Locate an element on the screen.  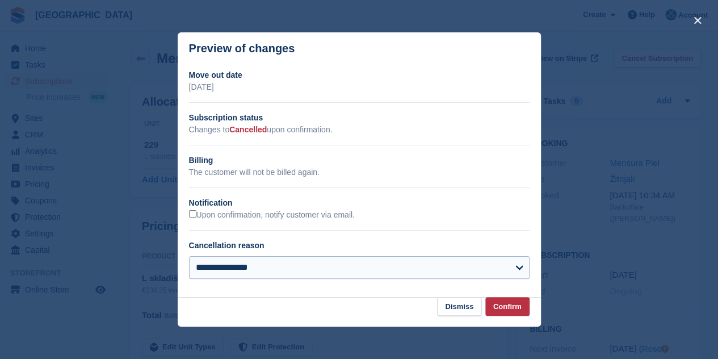
h2: Billing is located at coordinates (359, 160).